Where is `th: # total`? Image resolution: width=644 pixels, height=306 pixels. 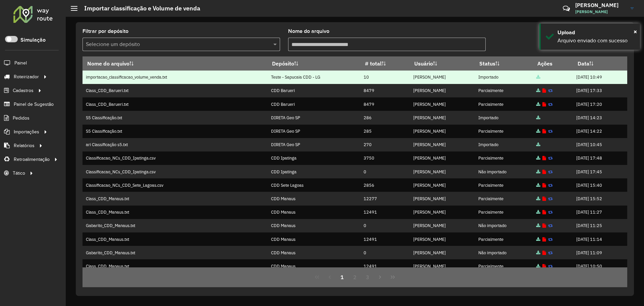 th: # total is located at coordinates (385, 63).